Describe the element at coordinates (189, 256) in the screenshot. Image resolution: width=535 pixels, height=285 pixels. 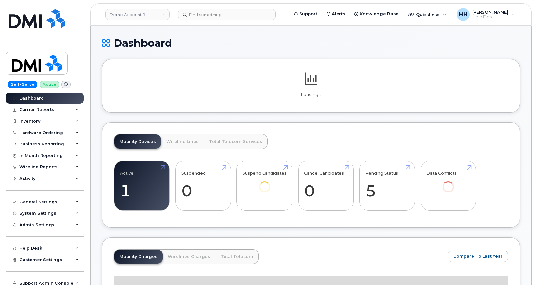
I see `a: Wirelines Charges` at that location.